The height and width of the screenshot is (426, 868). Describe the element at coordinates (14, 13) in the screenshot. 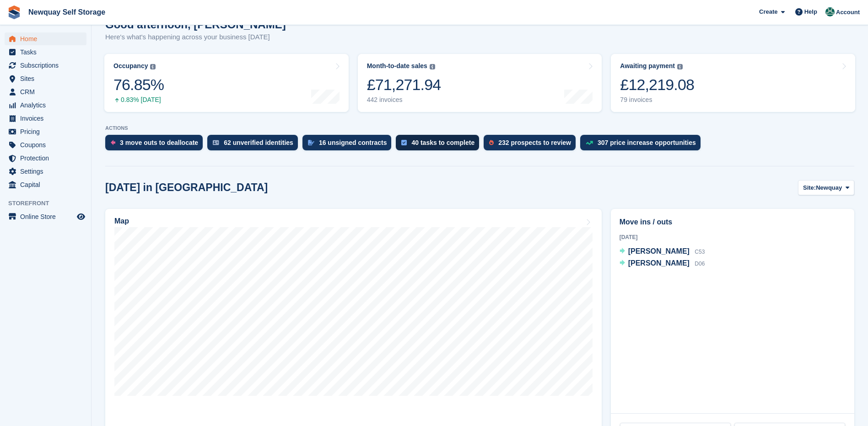

I see `img: stora-icon-8386f47178a22dfd0bd8f6a31ec36ba5ce8667c1dd55bd0f319d3a0aa187defe.svg` at that location.